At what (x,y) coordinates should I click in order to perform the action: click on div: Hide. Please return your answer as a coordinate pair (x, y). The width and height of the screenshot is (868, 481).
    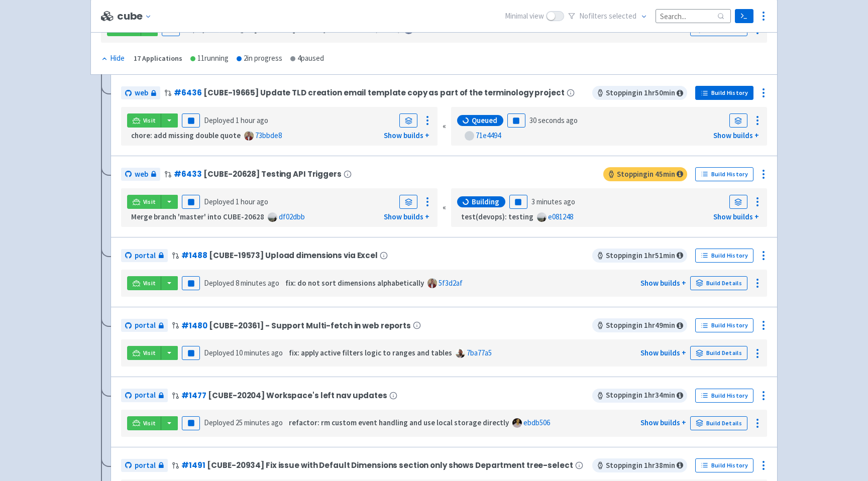
    Looking at the image, I should click on (113, 58).